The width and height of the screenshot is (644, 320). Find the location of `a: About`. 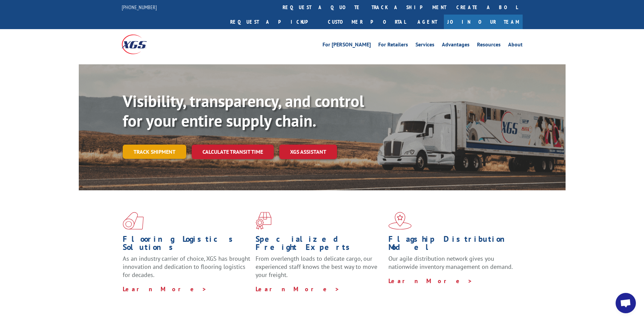

a: About is located at coordinates (515, 46).